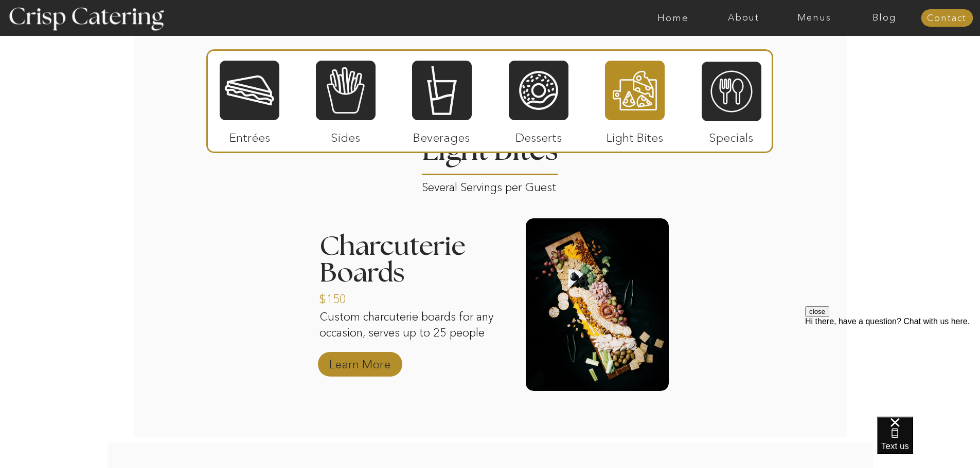 The width and height of the screenshot is (980, 468). What do you see at coordinates (490, 146) in the screenshot?
I see `h2: Light Bites` at bounding box center [490, 146].